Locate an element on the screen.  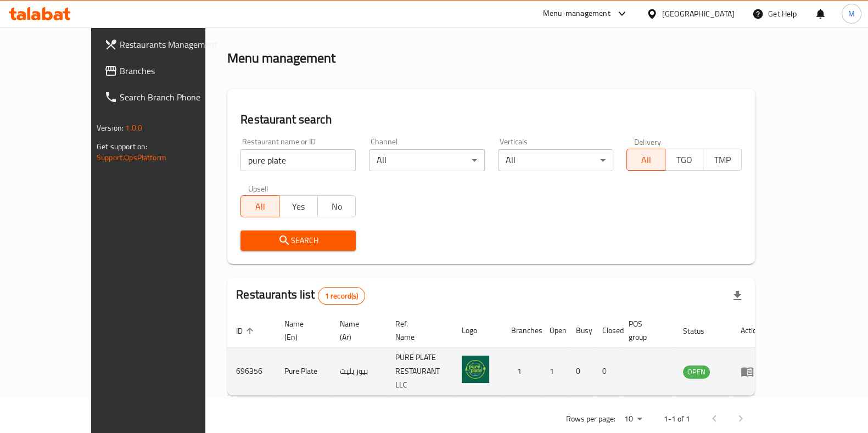
h2: Menu management is located at coordinates (281, 58).